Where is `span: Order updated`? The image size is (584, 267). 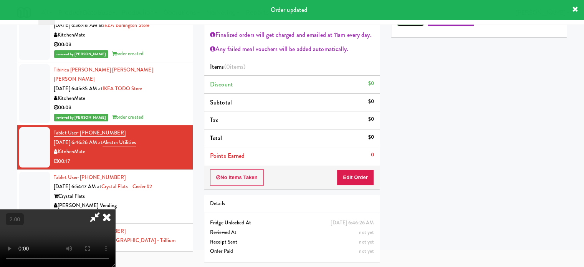 span: Order updated is located at coordinates (289, 10).